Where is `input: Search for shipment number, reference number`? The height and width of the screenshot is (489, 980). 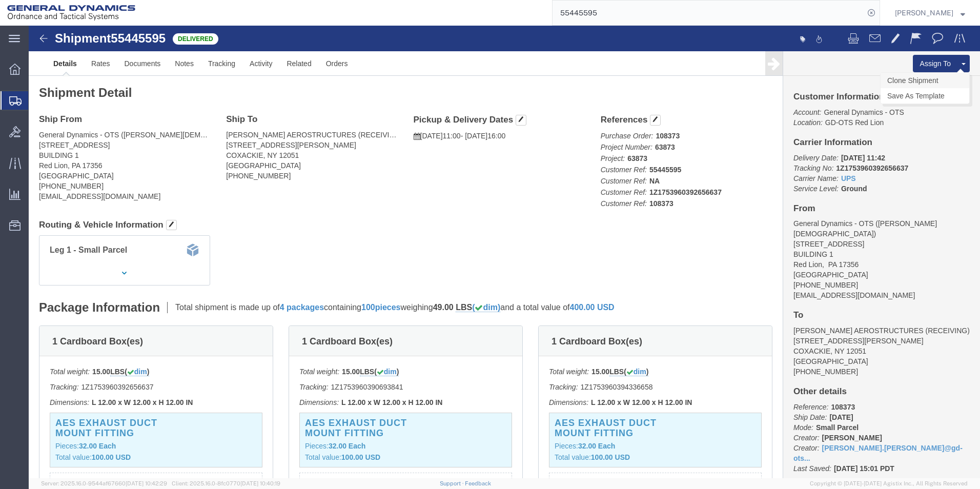
input: Search for shipment number, reference number is located at coordinates (708, 13).